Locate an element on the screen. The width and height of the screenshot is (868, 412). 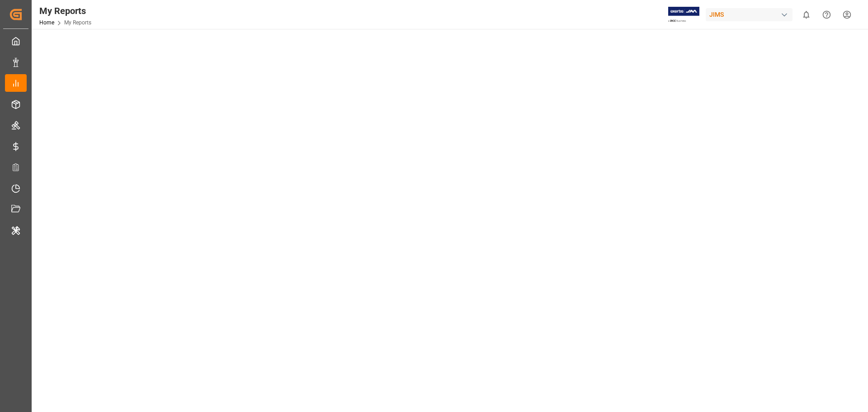
a: Home is located at coordinates (47, 22).